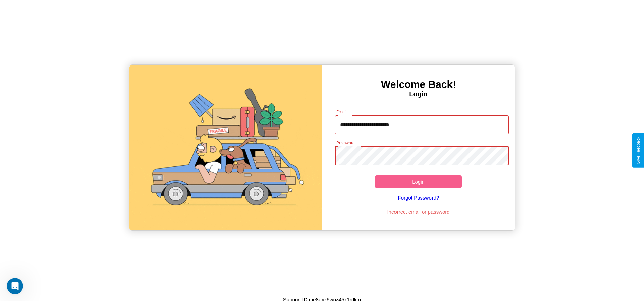 This screenshot has width=644, height=301. Describe the element at coordinates (418, 212) in the screenshot. I see `p: Incorrect email or password` at that location.